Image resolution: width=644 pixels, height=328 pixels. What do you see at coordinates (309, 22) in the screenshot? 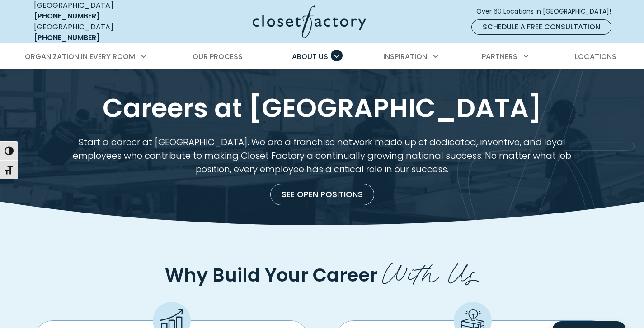
I see `img: Closet Factory Logo` at bounding box center [309, 22].